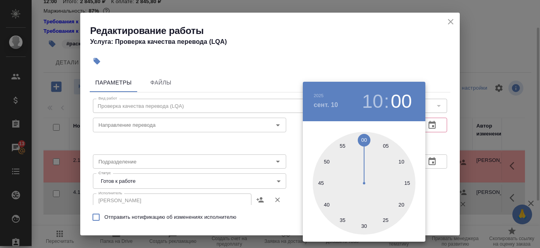  Describe the element at coordinates (326, 105) in the screenshot. I see `button: сент. 10` at that location.